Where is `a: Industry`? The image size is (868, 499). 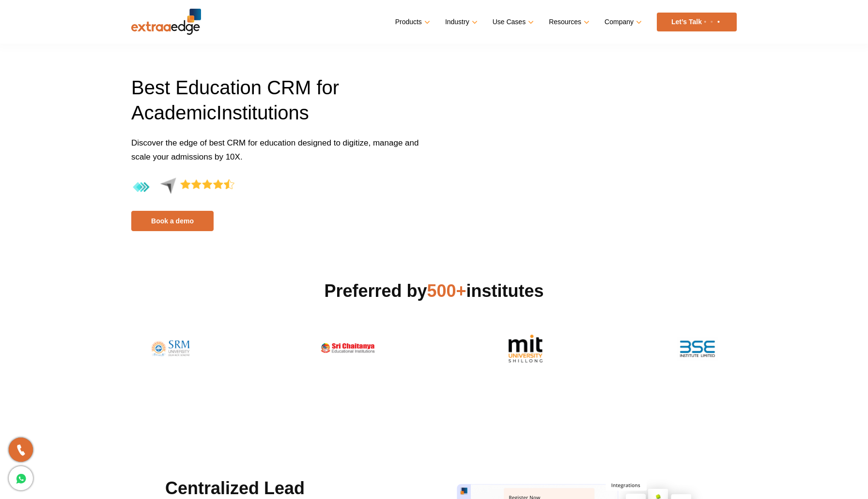
a: Industry is located at coordinates (460, 22).